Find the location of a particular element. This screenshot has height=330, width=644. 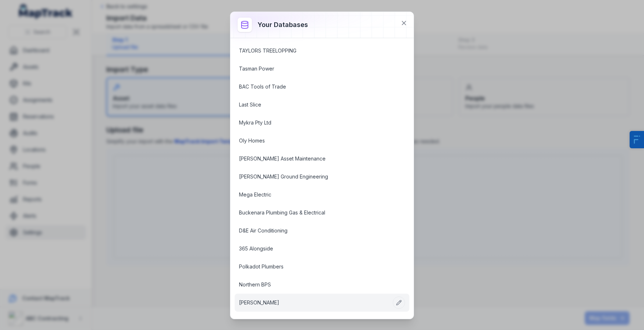

a: D&E Air Conditioning is located at coordinates (313, 231).